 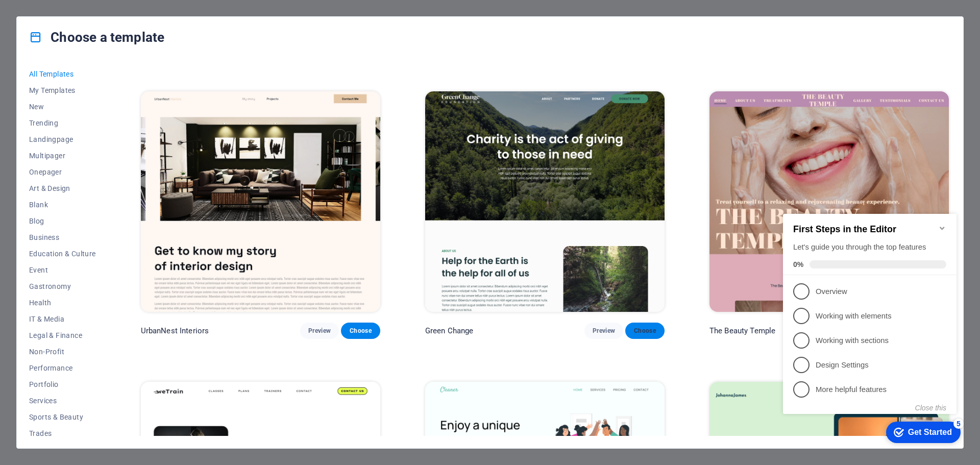 I want to click on p: Working with elements, so click(x=98, y=117).